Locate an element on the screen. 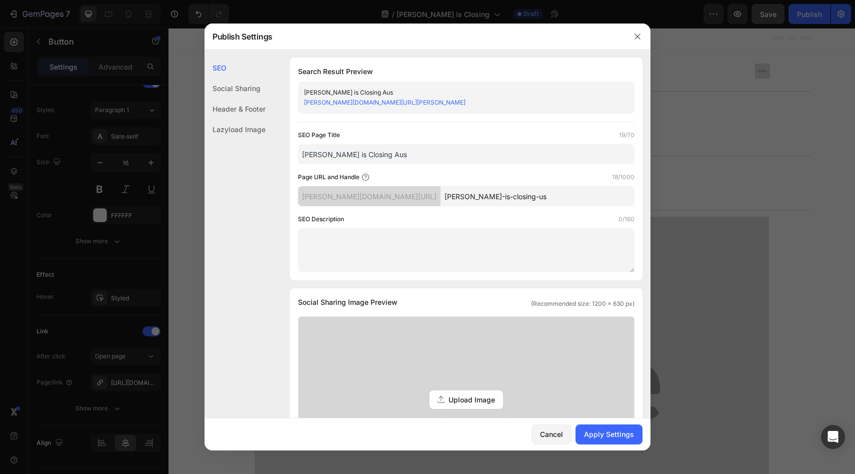 The width and height of the screenshot is (855, 474). img: 1600x1067 is located at coordinates (52, 145).